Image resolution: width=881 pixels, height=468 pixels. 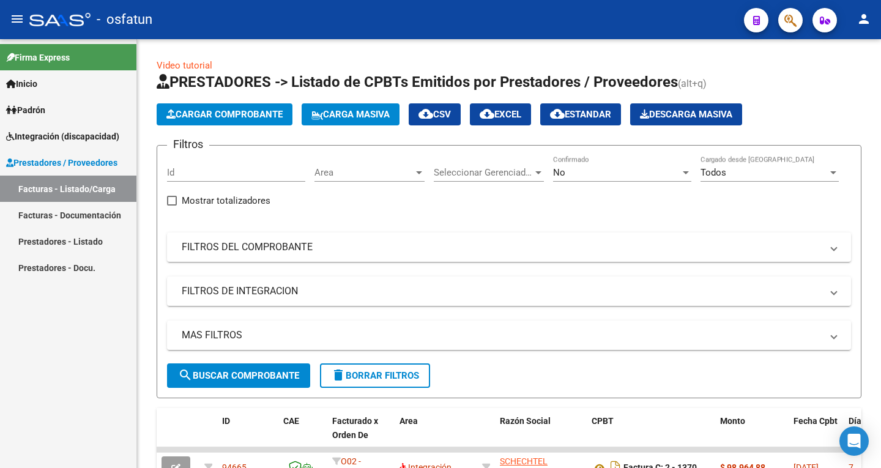 What do you see at coordinates (686, 114) in the screenshot?
I see `span: Descarga Masiva` at bounding box center [686, 114].